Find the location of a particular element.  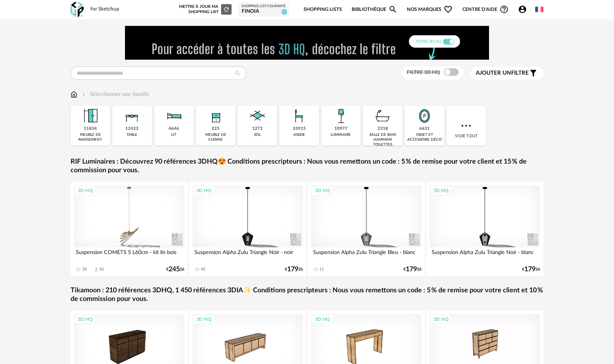

div: Suspension COMETS S L60cm - kit lin bois is located at coordinates (129, 255).